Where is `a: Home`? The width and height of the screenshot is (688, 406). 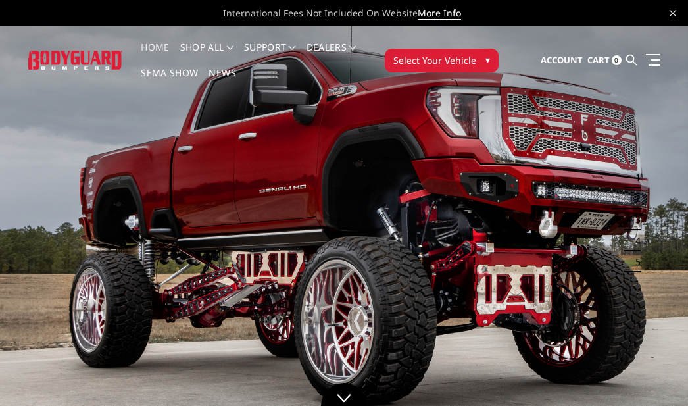 a: Home is located at coordinates (154, 55).